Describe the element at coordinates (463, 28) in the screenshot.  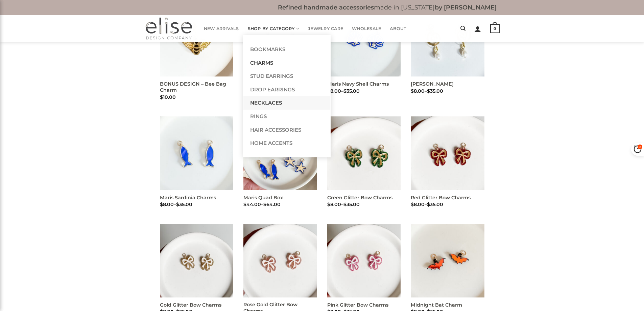
I see `a: Search` at that location.